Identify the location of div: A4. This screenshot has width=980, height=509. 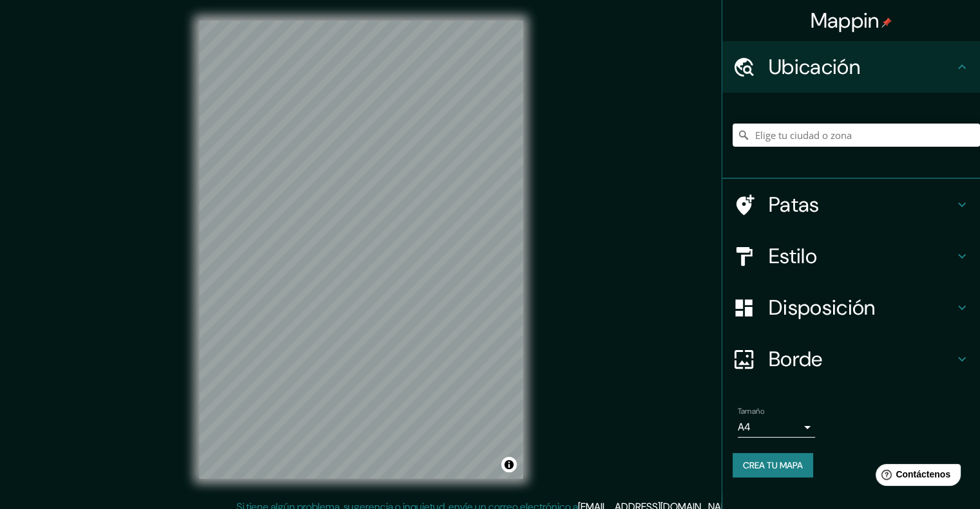
(776, 427).